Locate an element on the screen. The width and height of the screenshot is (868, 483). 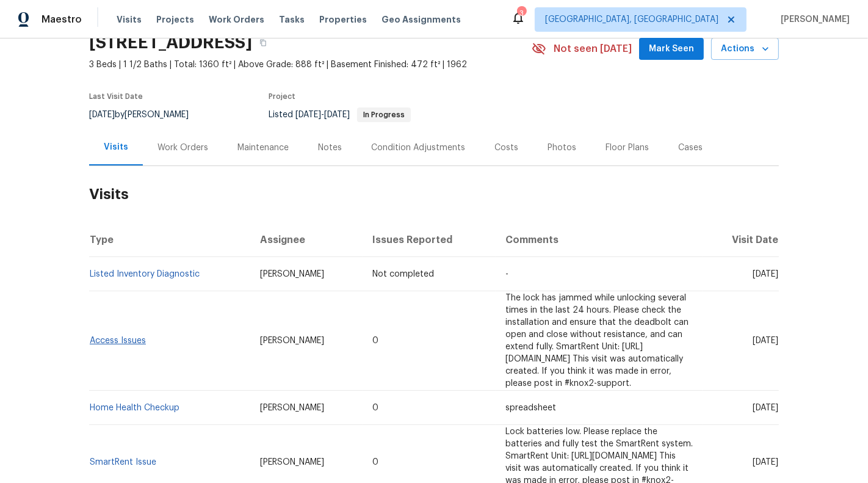
div: Photos is located at coordinates (562, 148).